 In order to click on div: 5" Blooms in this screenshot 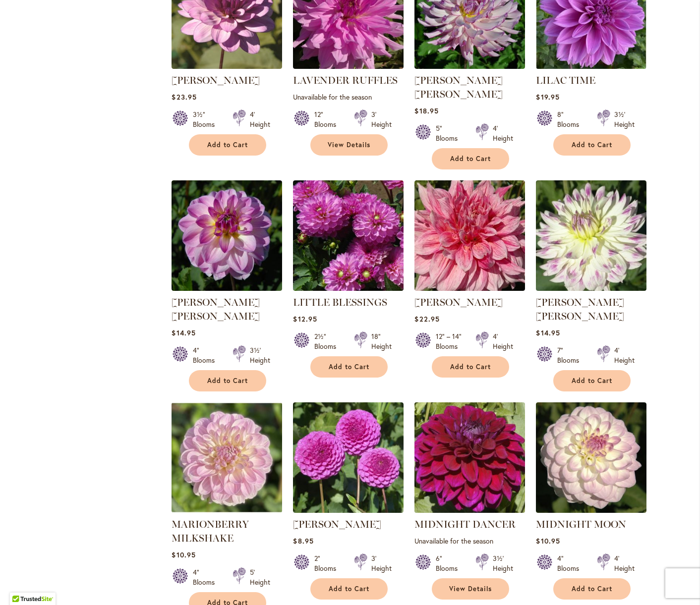, I will do `click(449, 133)`.